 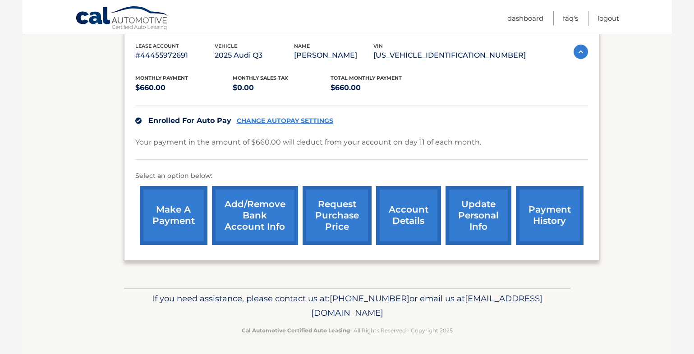 I want to click on p: $0.00, so click(x=281, y=88).